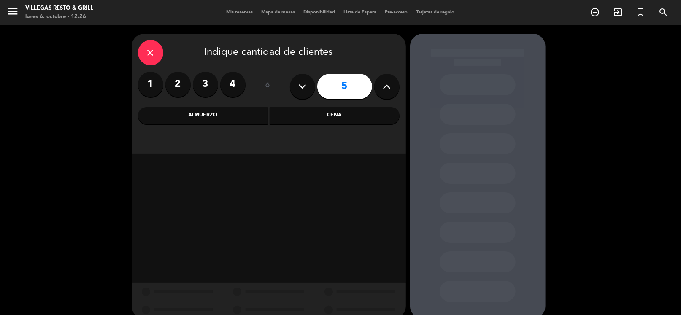  What do you see at coordinates (595, 12) in the screenshot?
I see `i: add_circle_outline` at bounding box center [595, 12].